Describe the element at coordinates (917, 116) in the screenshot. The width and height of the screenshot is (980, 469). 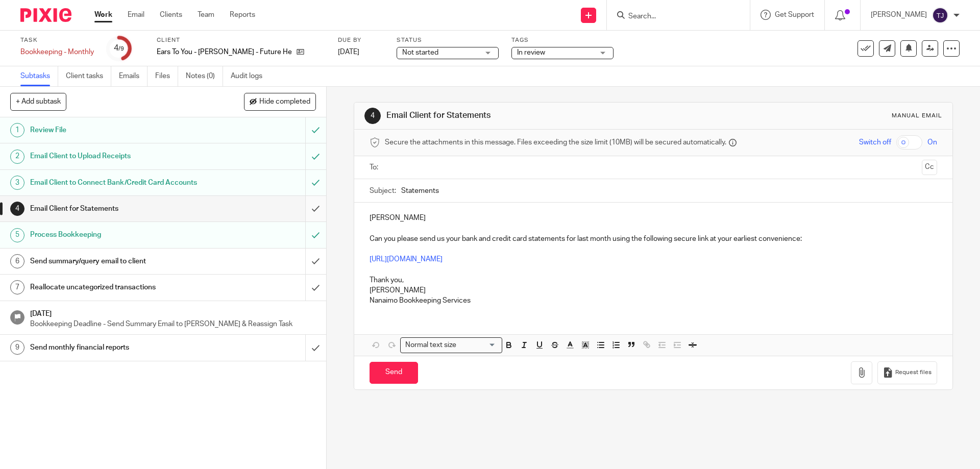
I see `div: Manual email` at that location.